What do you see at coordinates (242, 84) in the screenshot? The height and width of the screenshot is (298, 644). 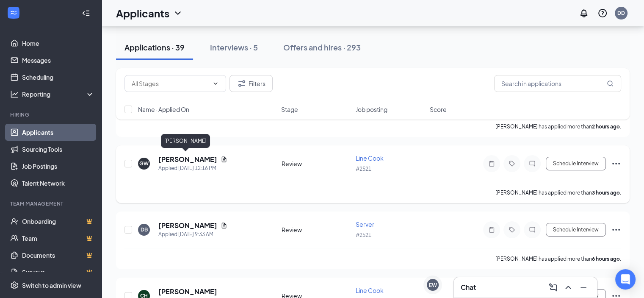 I see `svg: Filter` at bounding box center [242, 84].